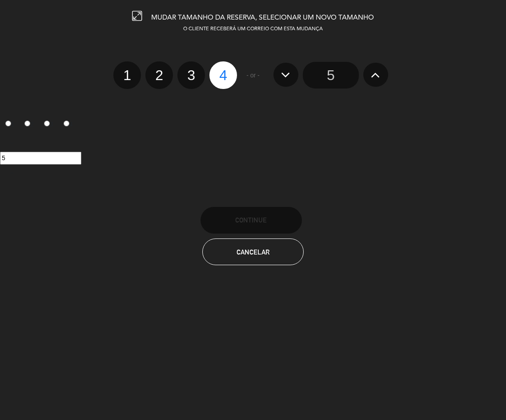  Describe the element at coordinates (252, 220) in the screenshot. I see `button: CONTINUE` at that location.